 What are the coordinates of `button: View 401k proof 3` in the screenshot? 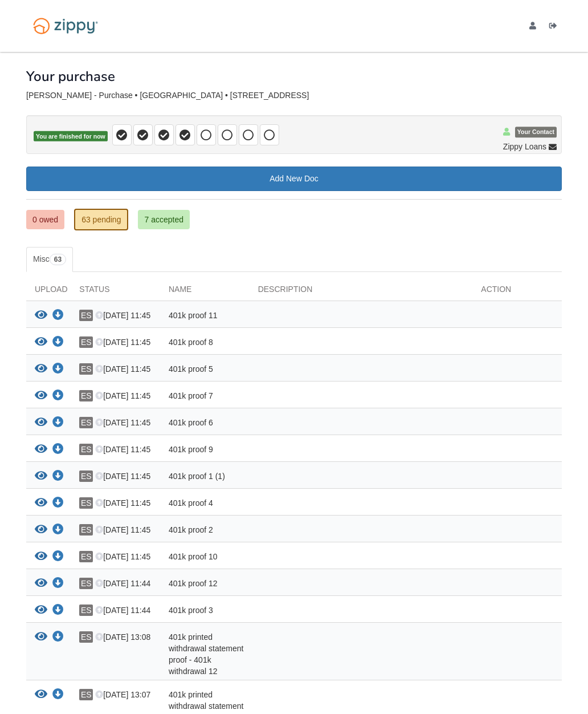 It's located at (41, 610).